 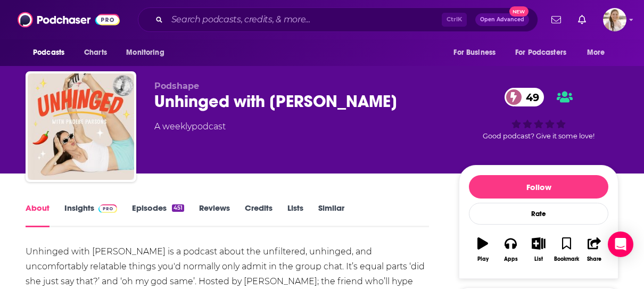 I want to click on a: Episodes451, so click(x=158, y=215).